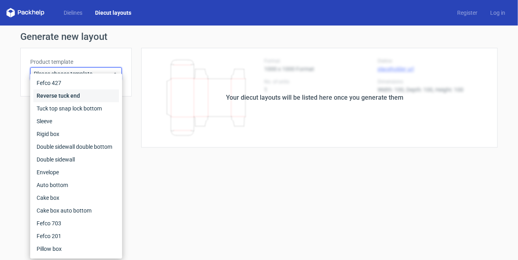  Describe the element at coordinates (73, 13) in the screenshot. I see `a: Dielines` at that location.